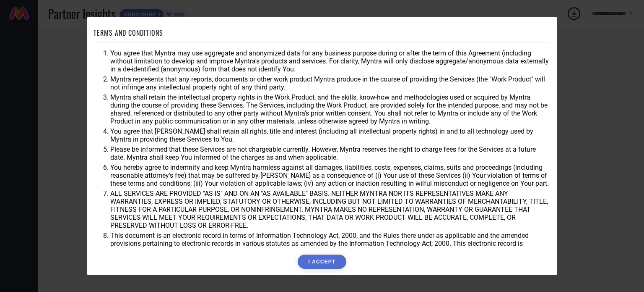 This screenshot has width=644, height=292. I want to click on li: You hereby agree to indemnify and keep Myntra harmless against all damages, liabilities, costs, e..., so click(331, 175).